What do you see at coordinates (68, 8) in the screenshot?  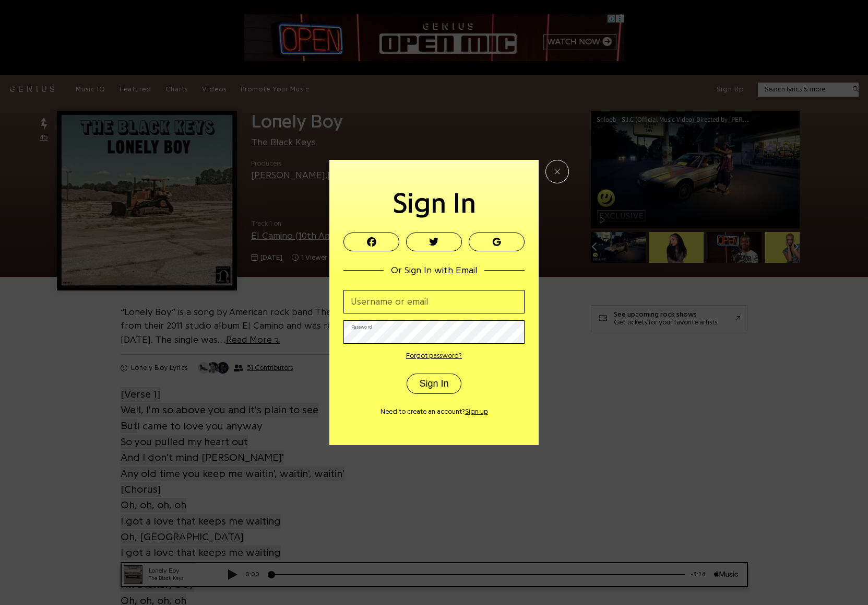 I see `div: Lonely Boy` at bounding box center [68, 8].